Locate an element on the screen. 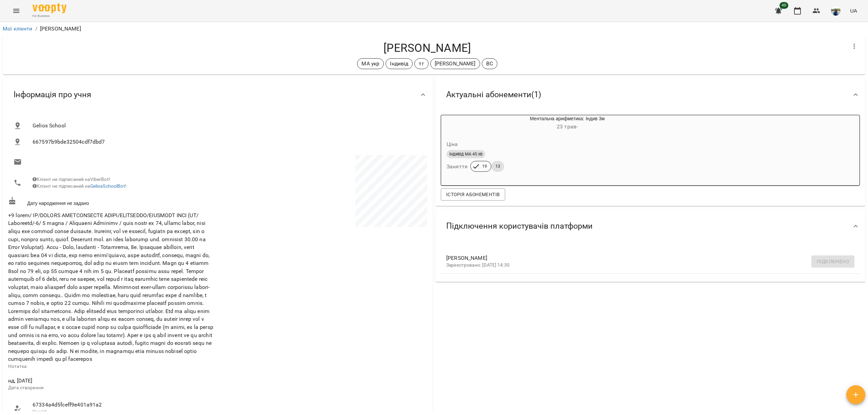 This screenshot has height=415, width=868. span: UA is located at coordinates (854, 11).